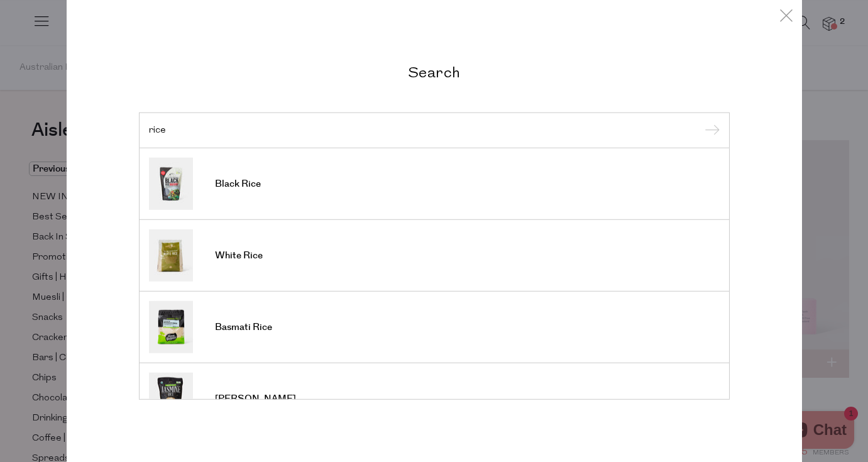 This screenshot has width=868, height=462. Describe the element at coordinates (238, 184) in the screenshot. I see `span: Black Rice` at that location.